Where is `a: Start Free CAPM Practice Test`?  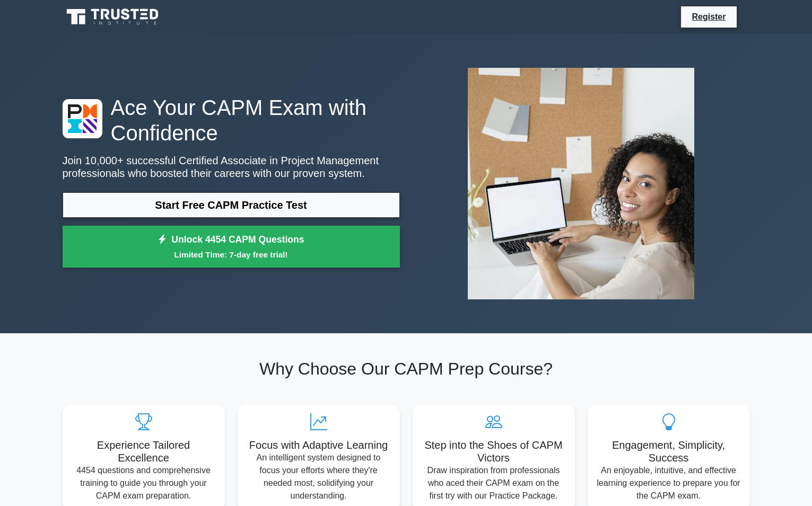
a: Start Free CAPM Practice Test is located at coordinates (231, 205).